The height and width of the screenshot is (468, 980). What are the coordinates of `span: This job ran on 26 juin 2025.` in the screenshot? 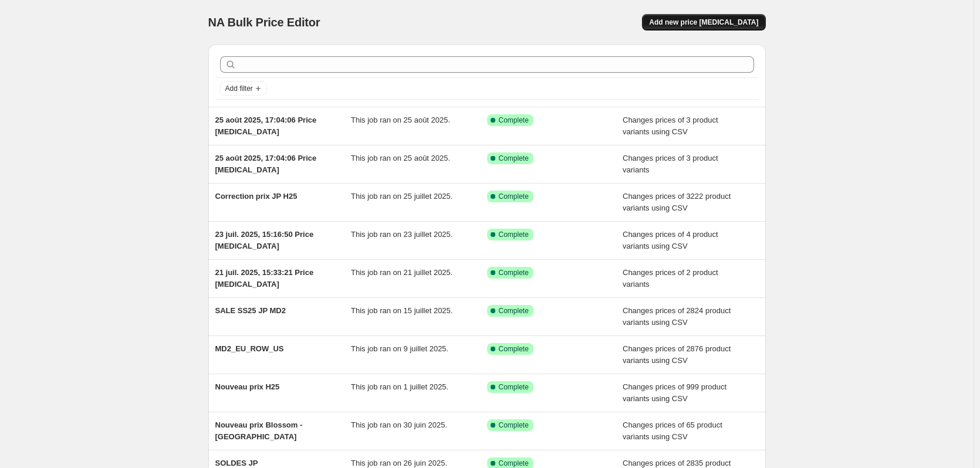 It's located at (399, 463).